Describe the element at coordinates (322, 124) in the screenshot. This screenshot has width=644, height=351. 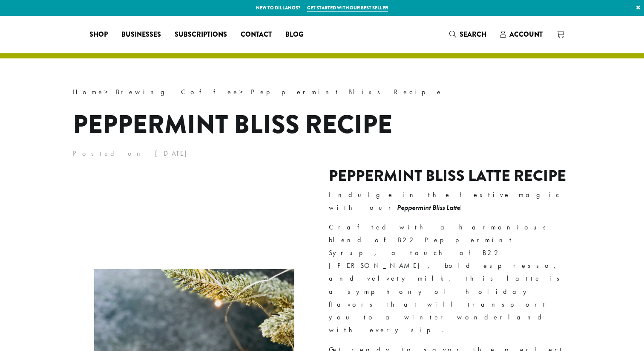
I see `h1: Peppermint Bliss Recipe` at that location.